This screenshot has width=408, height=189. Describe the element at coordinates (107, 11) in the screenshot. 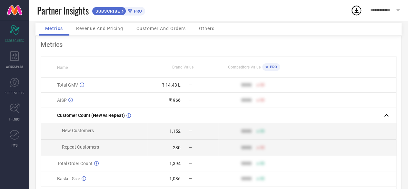

I see `span: SUBSCRIBE` at that location.